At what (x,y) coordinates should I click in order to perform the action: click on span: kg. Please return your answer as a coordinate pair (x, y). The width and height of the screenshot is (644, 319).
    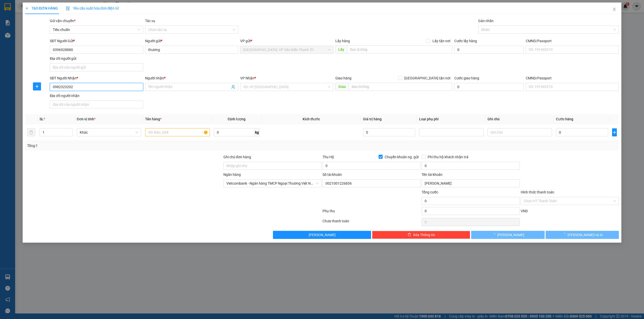
    Looking at the image, I should click on (257, 133).